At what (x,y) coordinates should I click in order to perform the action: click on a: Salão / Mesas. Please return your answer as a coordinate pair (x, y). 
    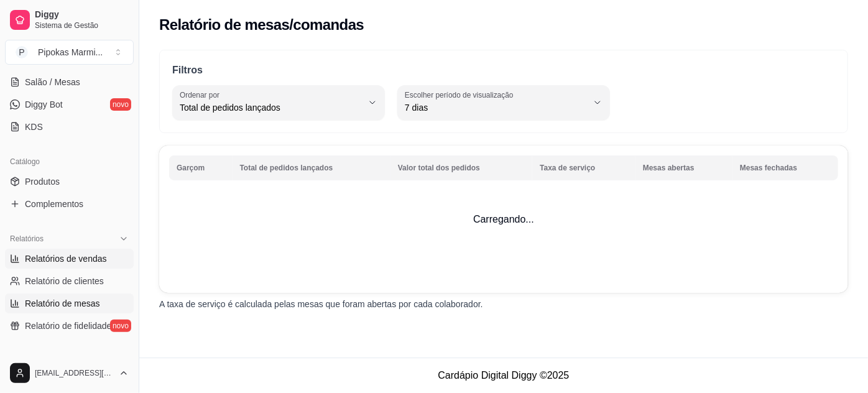
    Looking at the image, I should click on (69, 82).